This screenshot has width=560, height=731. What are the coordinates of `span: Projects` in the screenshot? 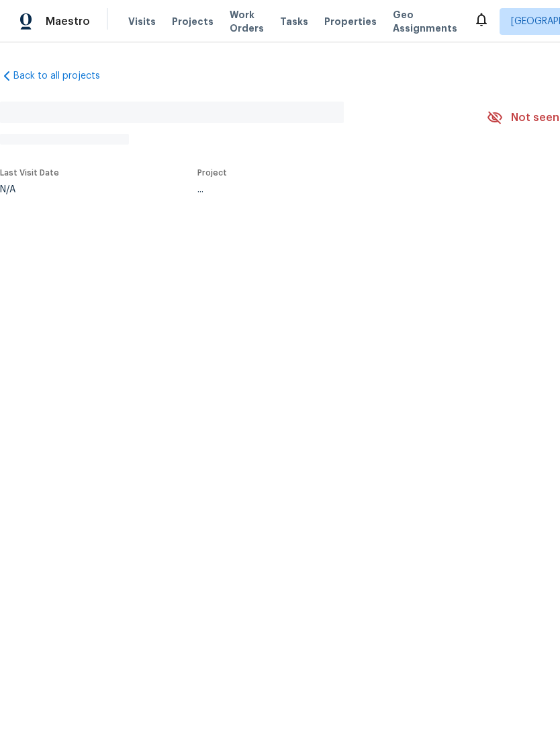 It's located at (193, 22).